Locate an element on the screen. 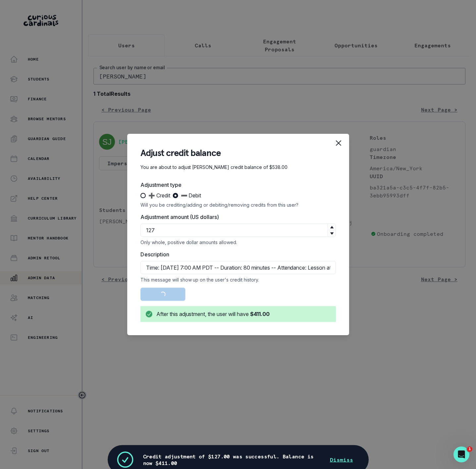 This screenshot has width=476, height=469. div: This message will show up on the user's credit history. is located at coordinates (238, 280).